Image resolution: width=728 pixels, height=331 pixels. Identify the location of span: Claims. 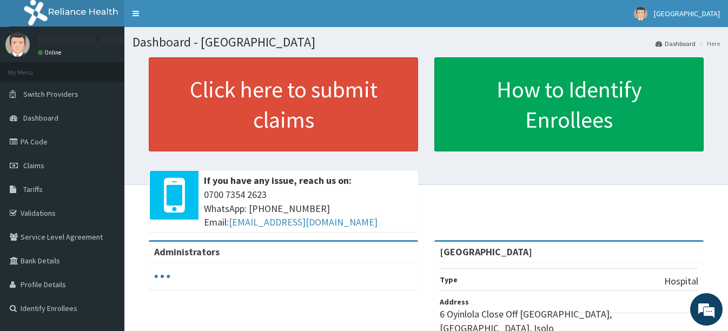
(34, 166).